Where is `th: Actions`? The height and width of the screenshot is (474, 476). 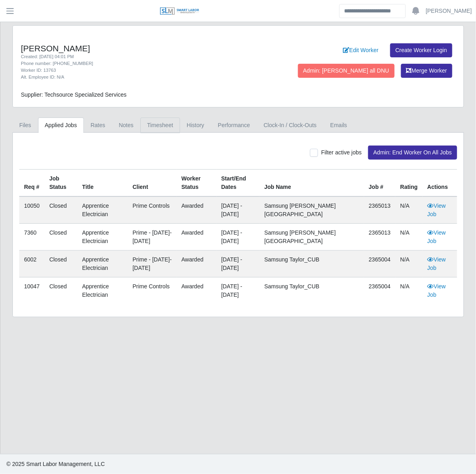 th: Actions is located at coordinates (440, 183).